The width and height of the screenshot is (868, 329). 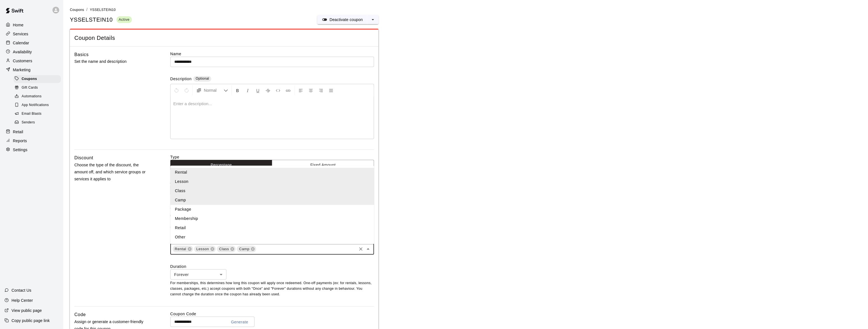 I want to click on button: Right Align, so click(x=321, y=90).